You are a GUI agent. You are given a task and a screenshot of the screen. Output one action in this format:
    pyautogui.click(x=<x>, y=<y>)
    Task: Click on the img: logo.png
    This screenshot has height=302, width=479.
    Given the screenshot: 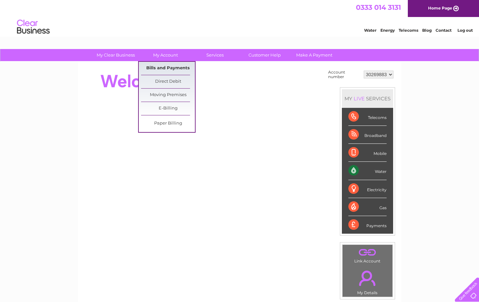 What is the action you would take?
    pyautogui.click(x=33, y=27)
    